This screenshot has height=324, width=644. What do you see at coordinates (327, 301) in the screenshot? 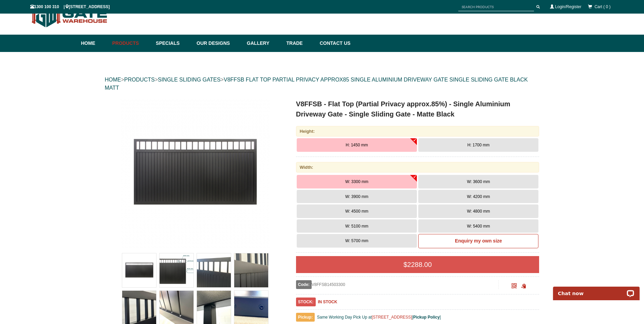
I see `b: IN STOCK` at bounding box center [327, 301].